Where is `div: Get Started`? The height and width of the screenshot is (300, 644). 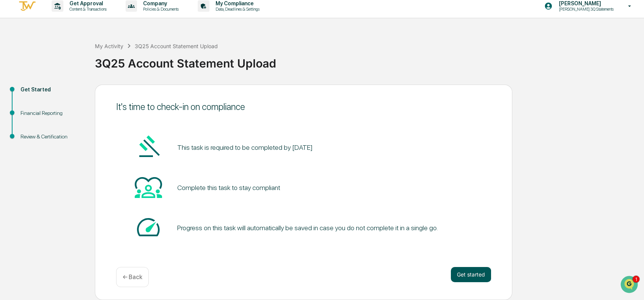 div: Get Started is located at coordinates (52, 90).